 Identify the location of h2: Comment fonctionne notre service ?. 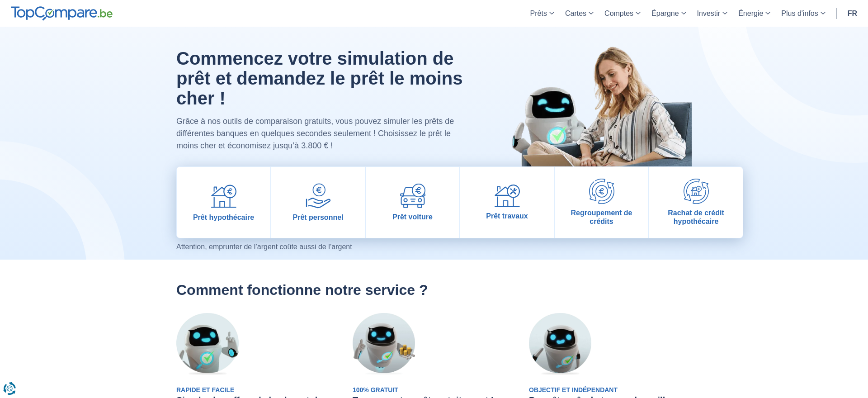
(434, 290).